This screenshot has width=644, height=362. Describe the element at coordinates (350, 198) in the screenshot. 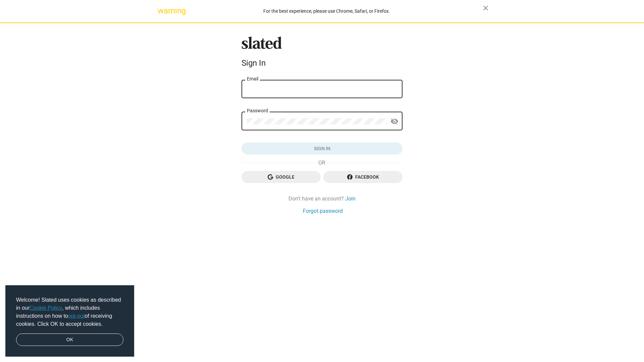

I see `a: Join` at that location.